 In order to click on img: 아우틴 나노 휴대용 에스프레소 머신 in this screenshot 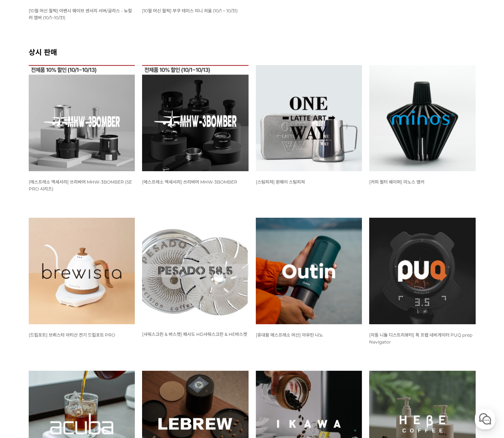, I will do `click(309, 271)`.